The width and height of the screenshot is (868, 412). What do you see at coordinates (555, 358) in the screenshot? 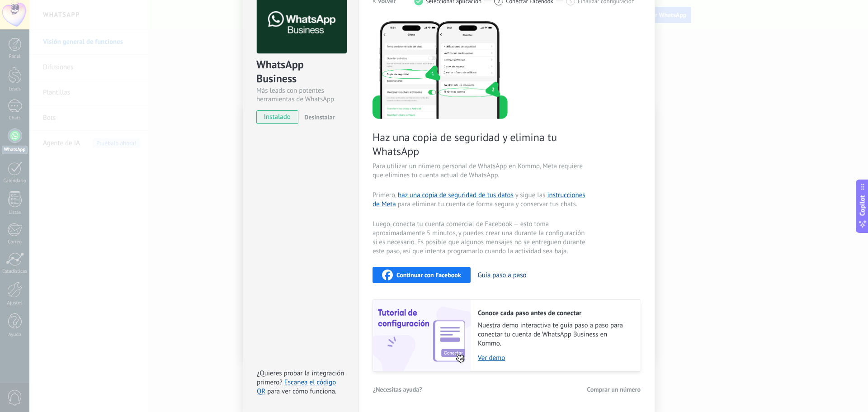
I see `a: Ver demo` at bounding box center [555, 358].